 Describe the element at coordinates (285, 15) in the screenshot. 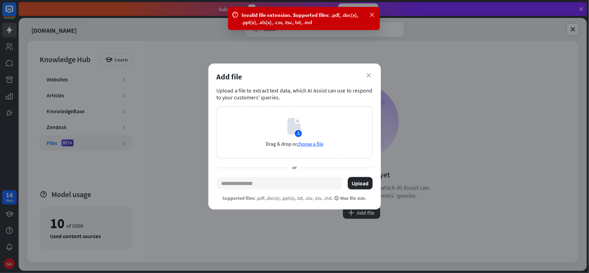

I see `b: Invalid file extension. Supported files` at that location.